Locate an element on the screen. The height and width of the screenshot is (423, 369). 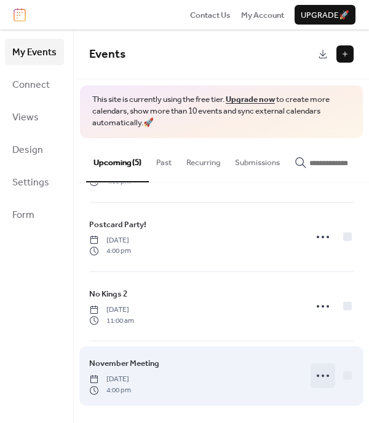
span: November Meeting is located at coordinates (124, 364).